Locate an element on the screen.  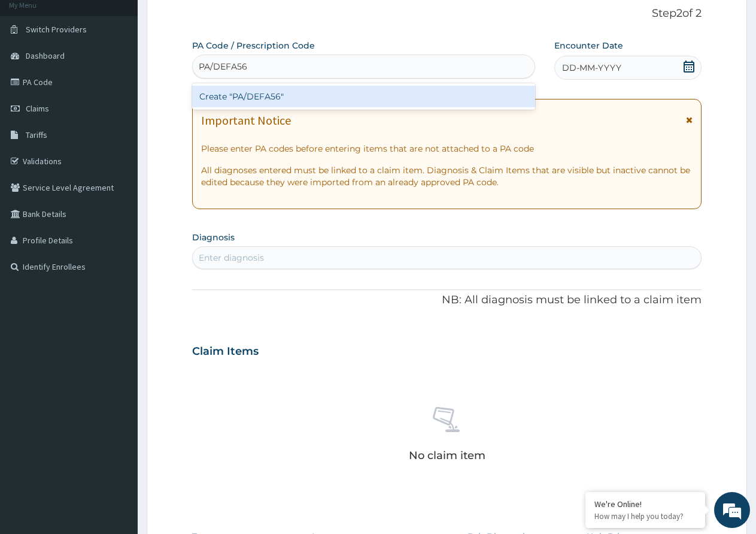
p: No claim item is located at coordinates (447, 455).